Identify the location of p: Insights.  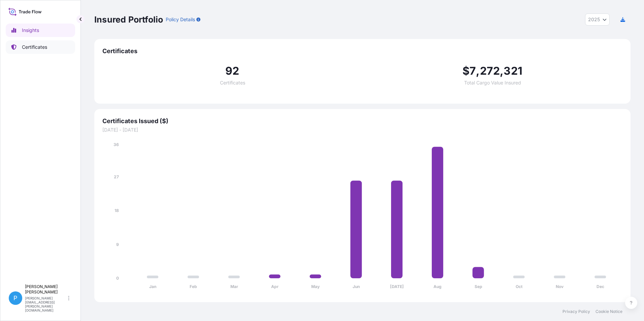
(30, 30).